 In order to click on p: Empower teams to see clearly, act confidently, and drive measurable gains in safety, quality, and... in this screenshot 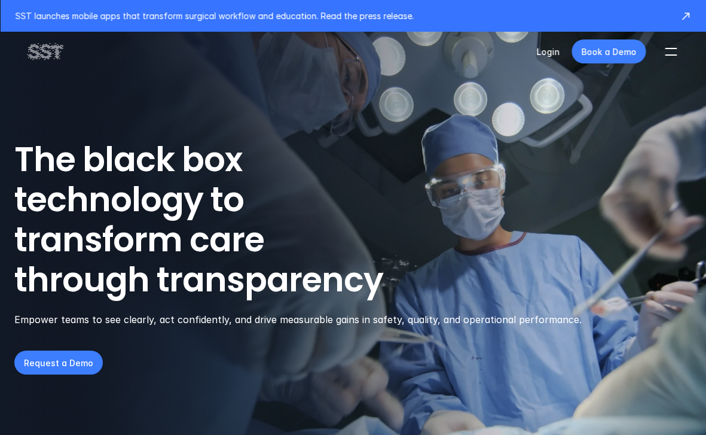, I will do `click(319, 319)`.